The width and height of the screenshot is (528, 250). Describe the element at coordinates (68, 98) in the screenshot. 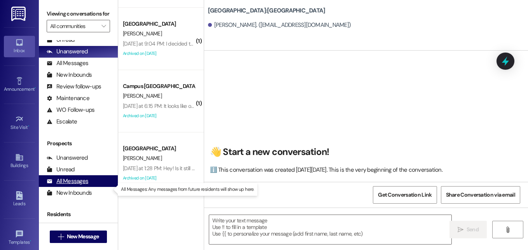

I see `div: Maintenance` at that location.